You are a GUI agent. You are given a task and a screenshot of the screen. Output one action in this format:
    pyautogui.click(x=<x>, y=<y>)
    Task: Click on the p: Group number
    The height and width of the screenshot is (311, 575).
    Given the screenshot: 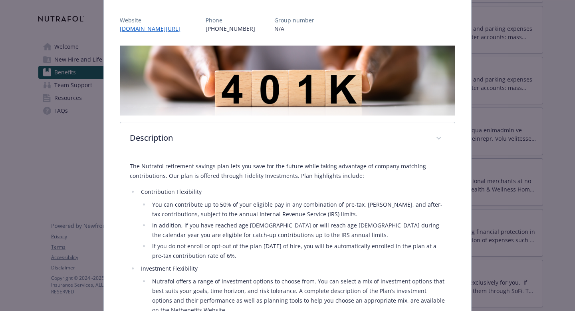 What is the action you would take?
    pyautogui.click(x=294, y=20)
    